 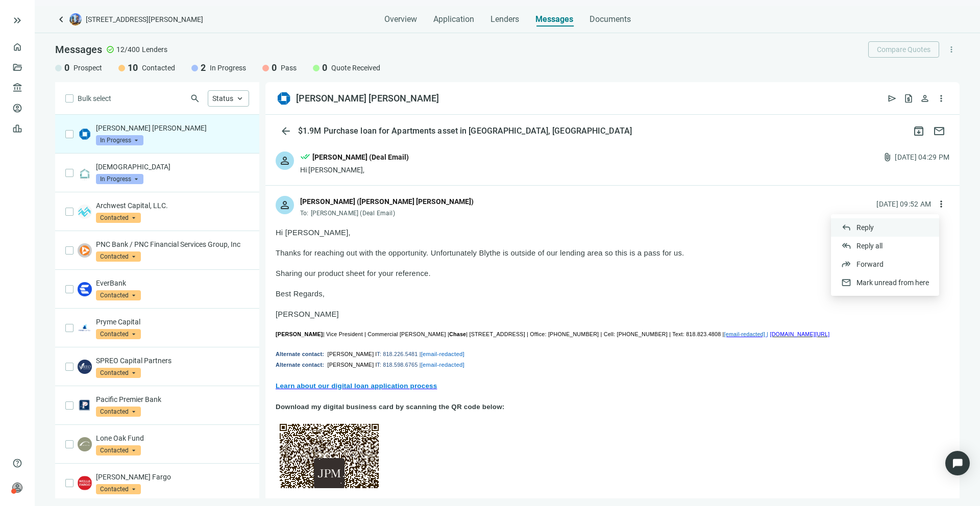 I want to click on span: Overview, so click(x=401, y=20).